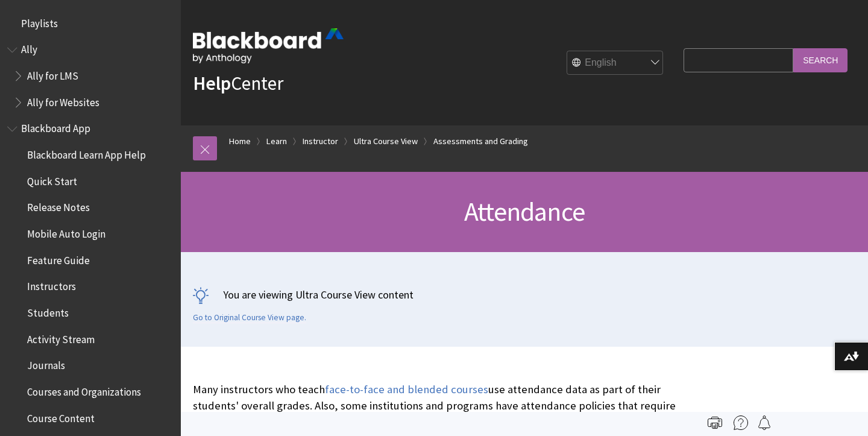 This screenshot has width=868, height=436. I want to click on span: Ally for Websites, so click(64, 100).